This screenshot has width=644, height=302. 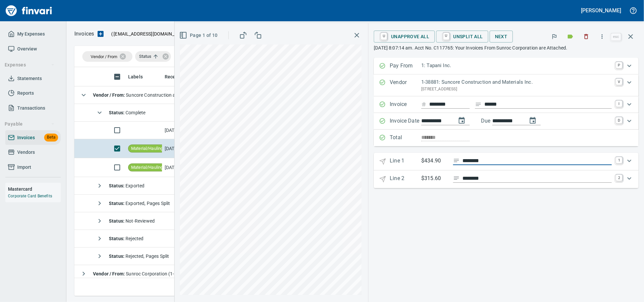 I want to click on a: Overview, so click(x=33, y=49).